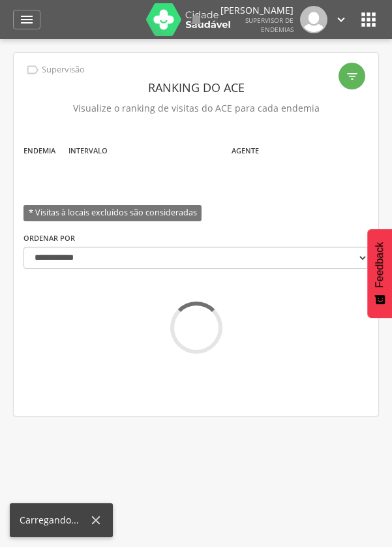  I want to click on label: Endemia, so click(39, 151).